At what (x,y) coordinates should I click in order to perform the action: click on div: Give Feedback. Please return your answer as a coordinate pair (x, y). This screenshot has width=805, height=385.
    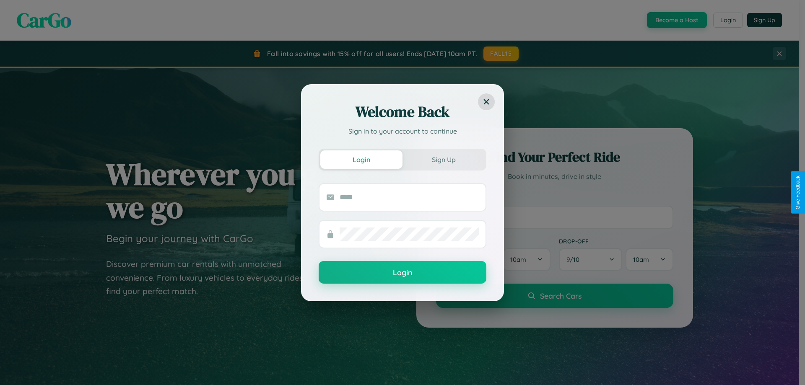
    Looking at the image, I should click on (798, 192).